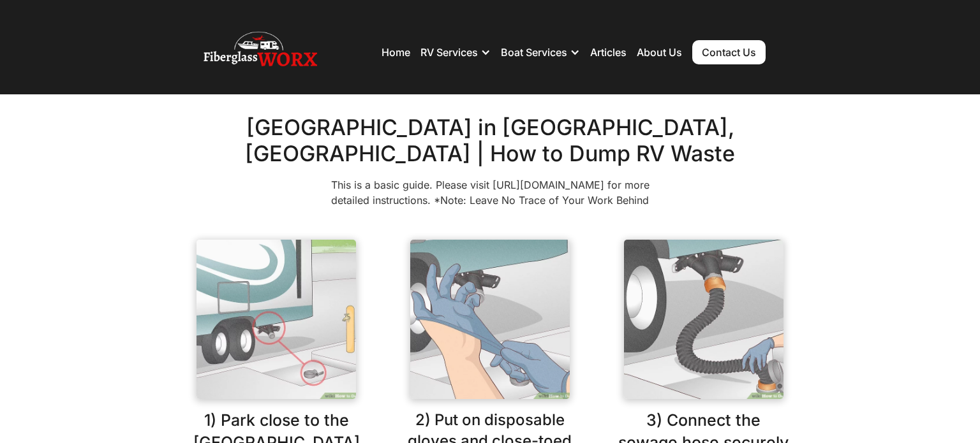 The height and width of the screenshot is (443, 980). Describe the element at coordinates (490, 320) in the screenshot. I see `img: A customer using the dump station is putting on gloves before using the equipment.` at that location.